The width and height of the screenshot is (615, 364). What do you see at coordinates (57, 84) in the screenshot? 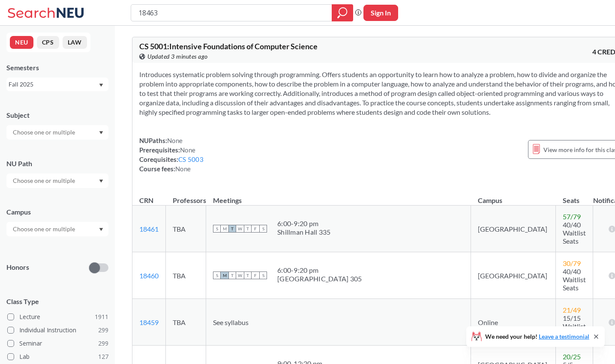
I see `div: Fall 2025Dropdown arrow` at bounding box center [57, 84].